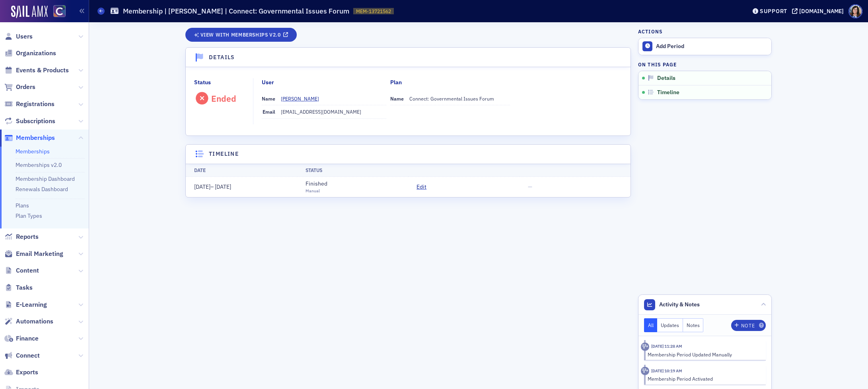  Describe the element at coordinates (27, 372) in the screenshot. I see `span: Exports` at that location.